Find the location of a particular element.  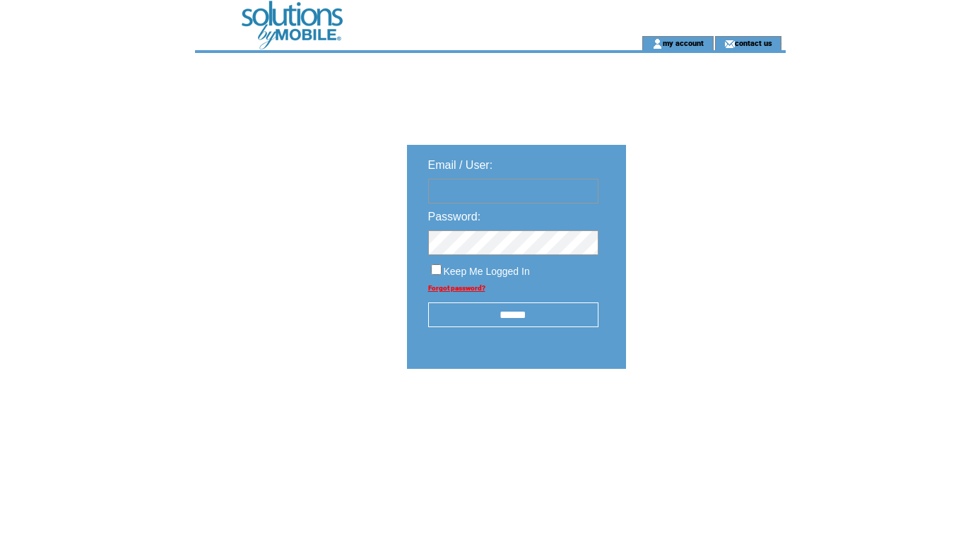

span: Password: is located at coordinates (454, 216).